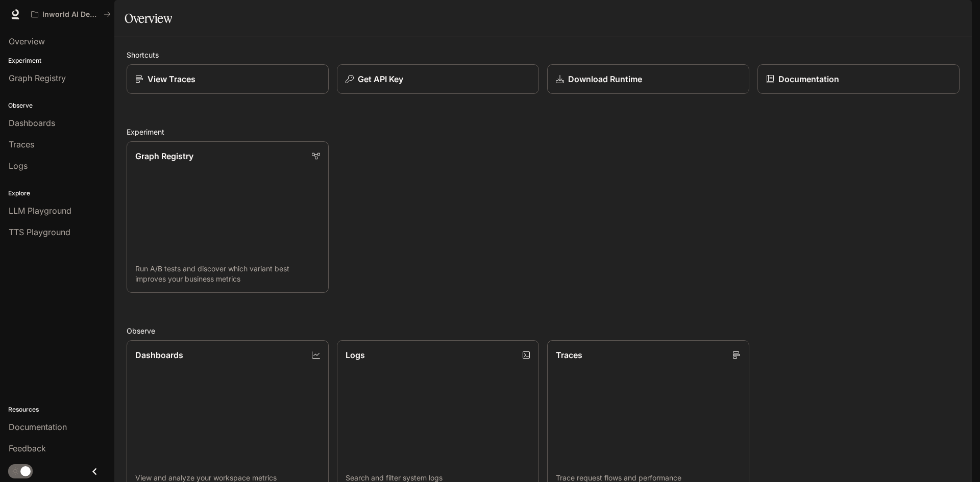 The image size is (980, 482). Describe the element at coordinates (648, 79) in the screenshot. I see `a: Download Runtime` at that location.